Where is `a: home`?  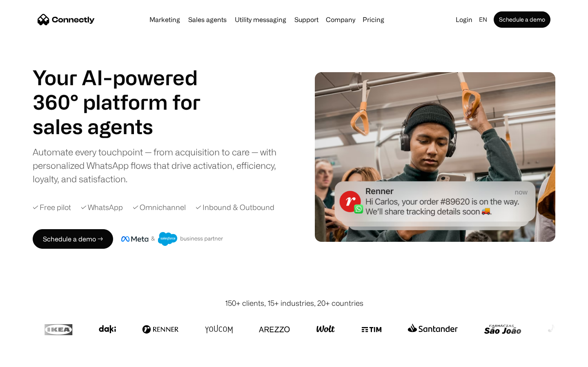
a: home is located at coordinates (66, 19).